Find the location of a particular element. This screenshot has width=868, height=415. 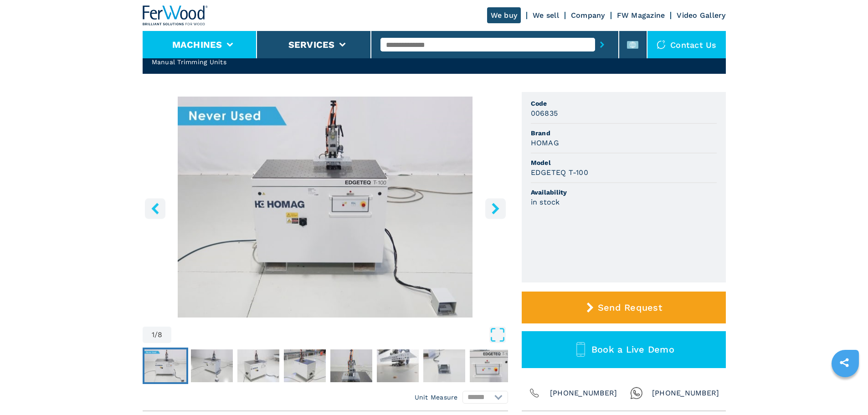

em: Unit Measure is located at coordinates (436, 397).